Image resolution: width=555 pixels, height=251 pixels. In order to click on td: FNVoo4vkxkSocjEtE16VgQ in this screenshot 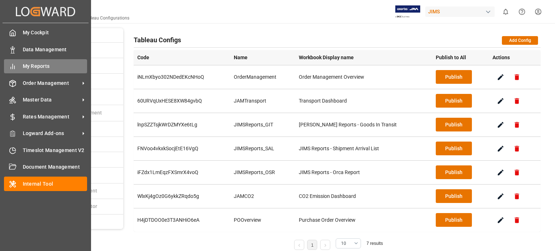, I will do `click(182, 149)`.